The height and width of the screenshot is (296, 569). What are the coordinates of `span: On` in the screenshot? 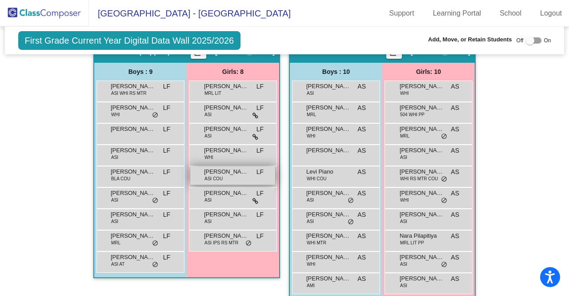 It's located at (548, 40).